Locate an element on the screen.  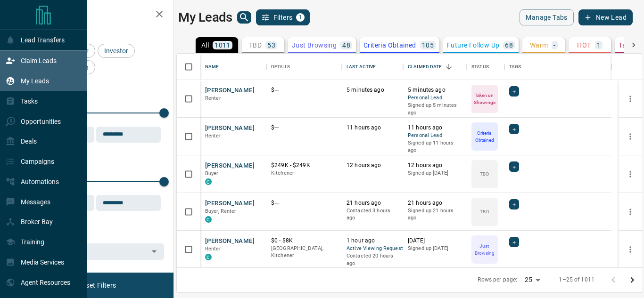
button: Filters1 is located at coordinates (283, 18).